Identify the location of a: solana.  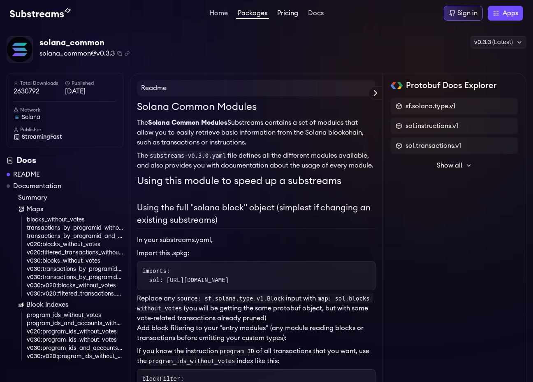
(65, 117).